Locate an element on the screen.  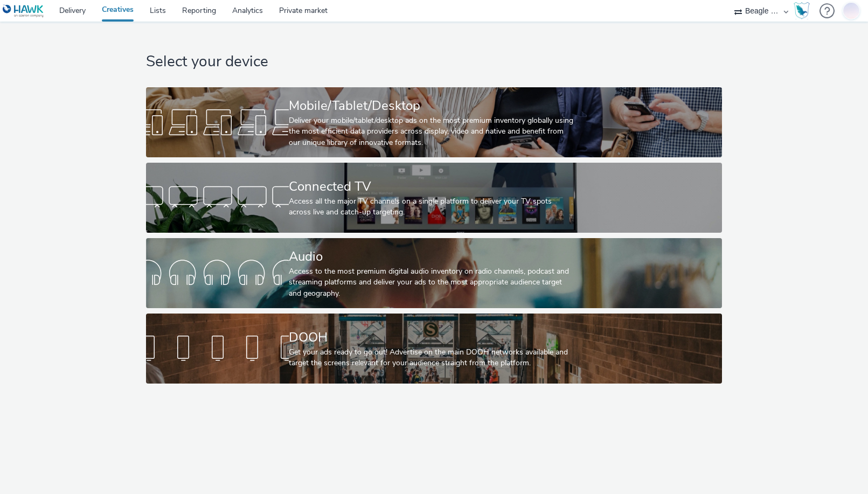
div: Mobile/Tablet/Desktop is located at coordinates (432, 106).